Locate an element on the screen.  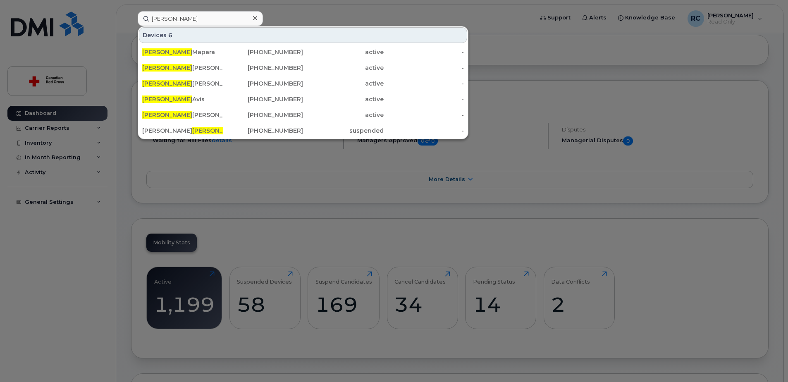
div: suspended is located at coordinates (343, 131).